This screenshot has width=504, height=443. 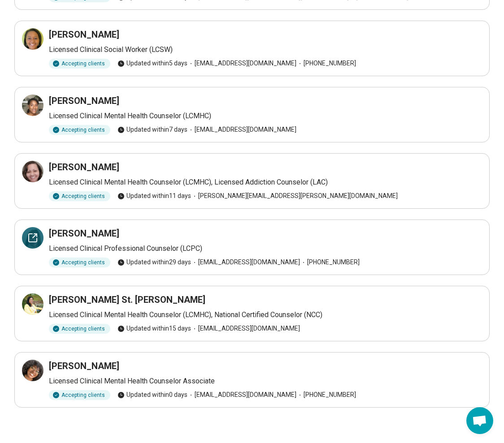 I want to click on span: Updated within 7 days, so click(x=152, y=129).